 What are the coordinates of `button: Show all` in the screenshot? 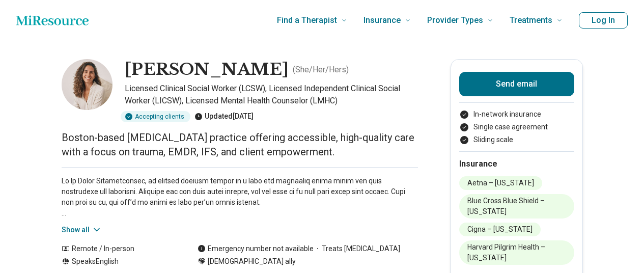 It's located at (82, 229).